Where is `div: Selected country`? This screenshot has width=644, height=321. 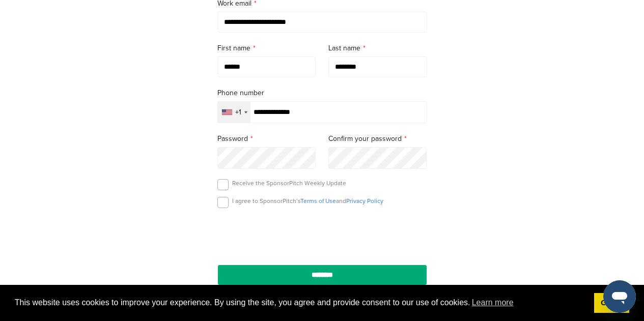 div: Selected country is located at coordinates (234, 112).